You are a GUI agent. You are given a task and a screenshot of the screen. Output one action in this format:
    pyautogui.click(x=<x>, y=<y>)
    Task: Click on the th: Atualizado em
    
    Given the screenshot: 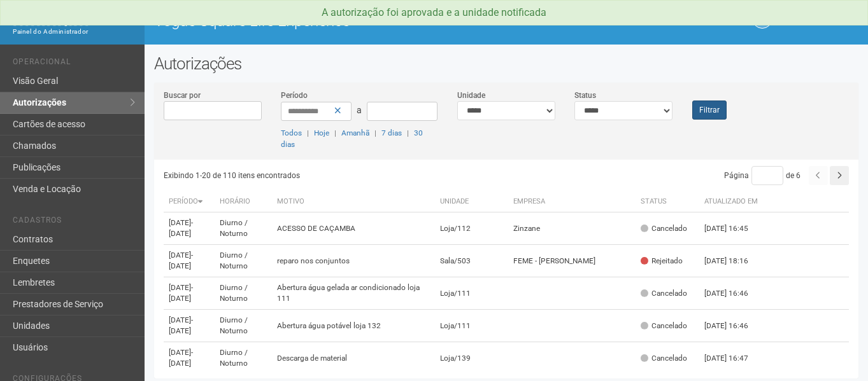 What is the action you would take?
    pyautogui.click(x=734, y=202)
    